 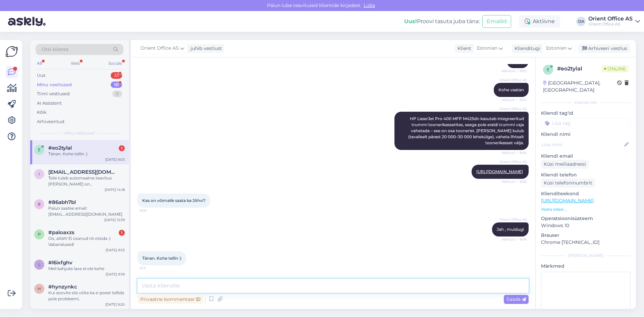 I want to click on div: # eo2tylal, so click(x=579, y=69).